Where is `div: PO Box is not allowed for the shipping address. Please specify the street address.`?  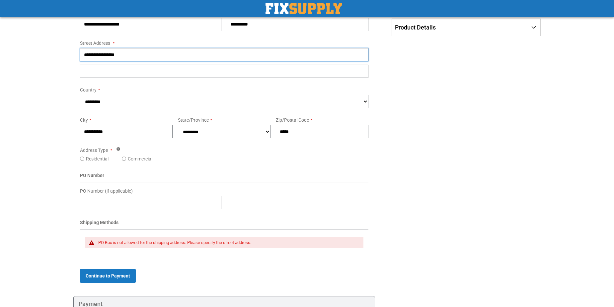
div: PO Box is not allowed for the shipping address. Please specify the street address. is located at coordinates (227, 243).